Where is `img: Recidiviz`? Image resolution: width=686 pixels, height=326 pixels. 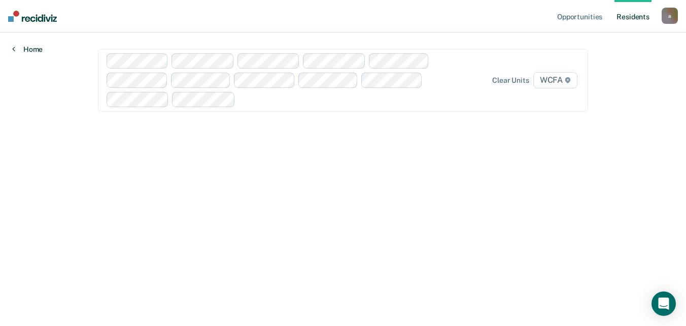 img: Recidiviz is located at coordinates (32, 16).